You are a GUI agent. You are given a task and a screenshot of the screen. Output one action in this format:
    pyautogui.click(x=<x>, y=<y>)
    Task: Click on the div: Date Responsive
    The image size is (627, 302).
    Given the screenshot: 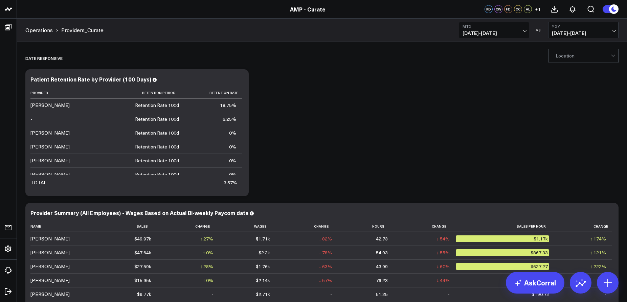 What is the action you would take?
    pyautogui.click(x=44, y=58)
    